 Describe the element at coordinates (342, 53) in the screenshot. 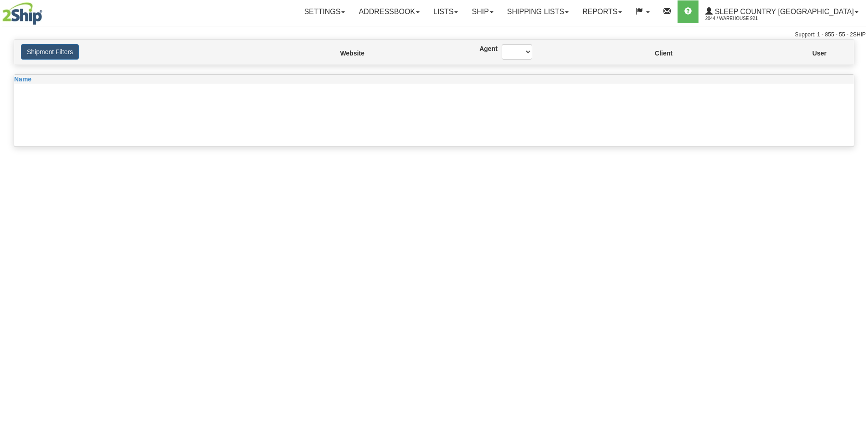

I see `label: Website` at that location.